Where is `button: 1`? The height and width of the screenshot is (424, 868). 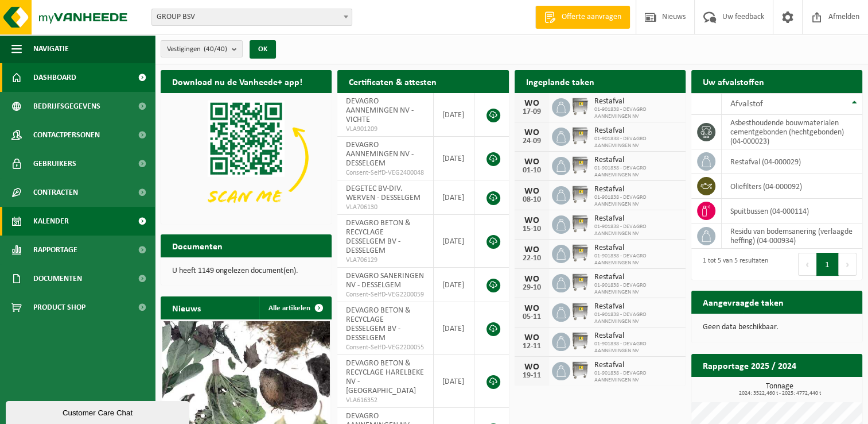
button: 1 is located at coordinates (827, 264).